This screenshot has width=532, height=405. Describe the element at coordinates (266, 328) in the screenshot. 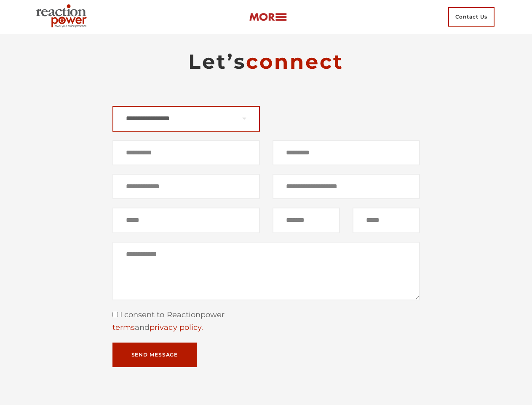

I see `div: and` at that location.